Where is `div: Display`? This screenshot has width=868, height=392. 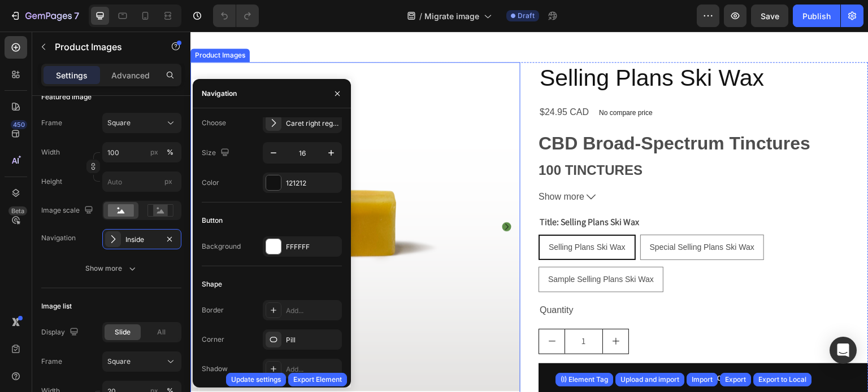
div: Display is located at coordinates (61, 333).